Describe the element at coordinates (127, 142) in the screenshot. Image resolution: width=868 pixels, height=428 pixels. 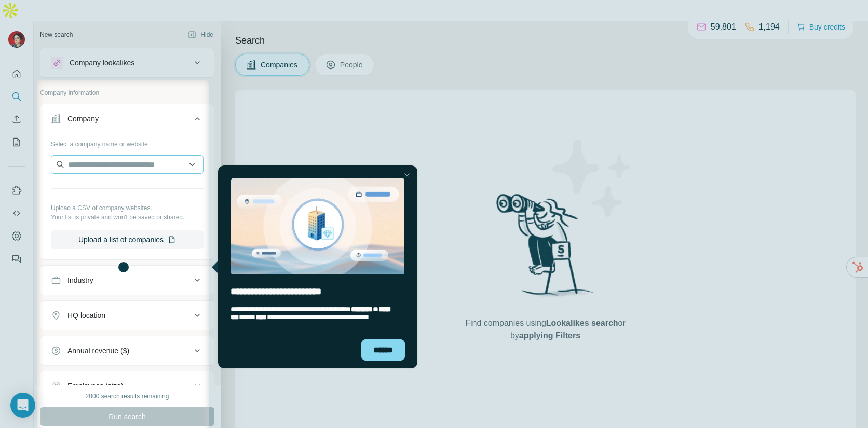
I see `div: Select a company name or website` at that location.